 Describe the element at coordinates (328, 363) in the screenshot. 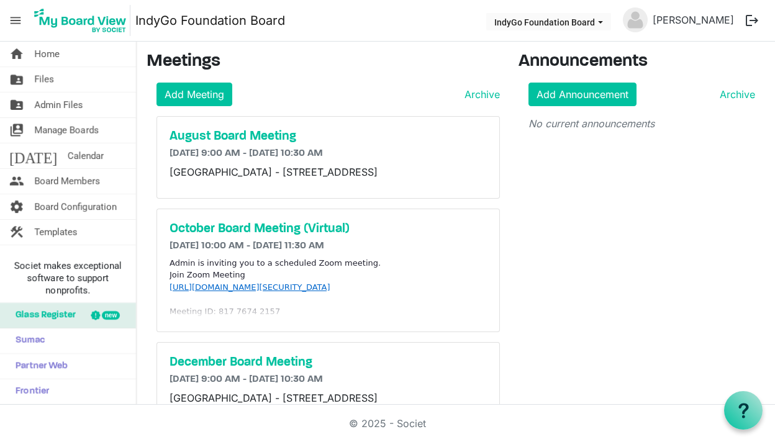

I see `h5: December Board Meeting` at that location.